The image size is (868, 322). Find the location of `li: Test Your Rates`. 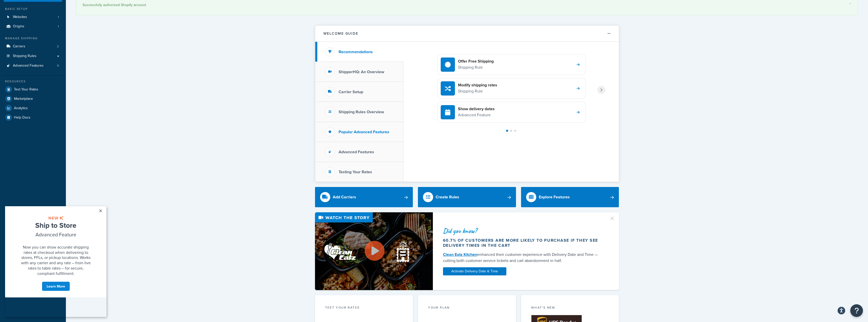

li: Test Your Rates is located at coordinates (33, 89).